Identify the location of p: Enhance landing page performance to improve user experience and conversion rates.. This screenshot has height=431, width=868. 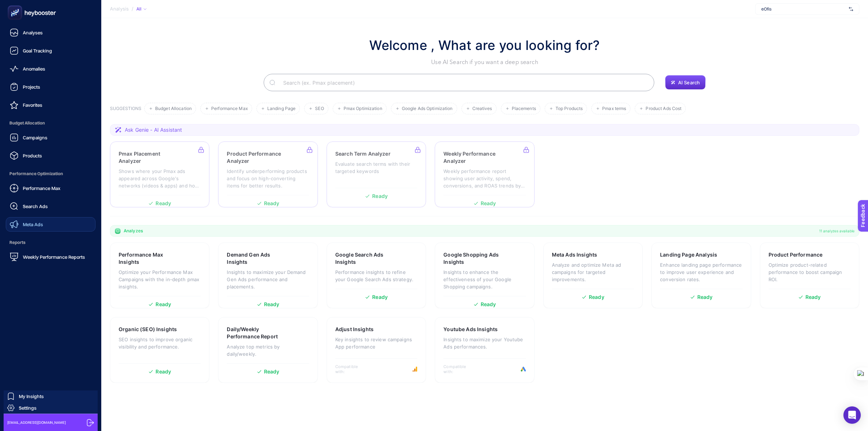
(701, 272).